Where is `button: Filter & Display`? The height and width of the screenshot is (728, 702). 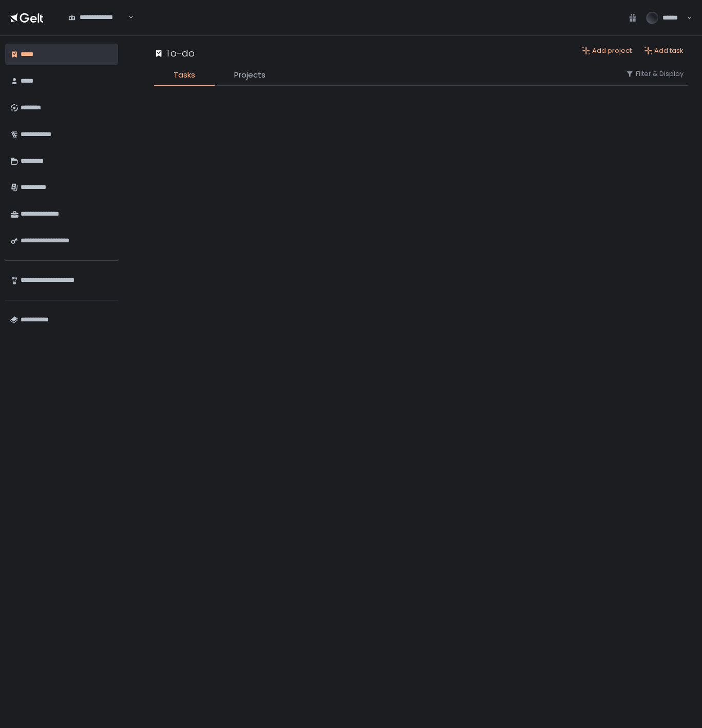
button: Filter & Display is located at coordinates (655, 74).